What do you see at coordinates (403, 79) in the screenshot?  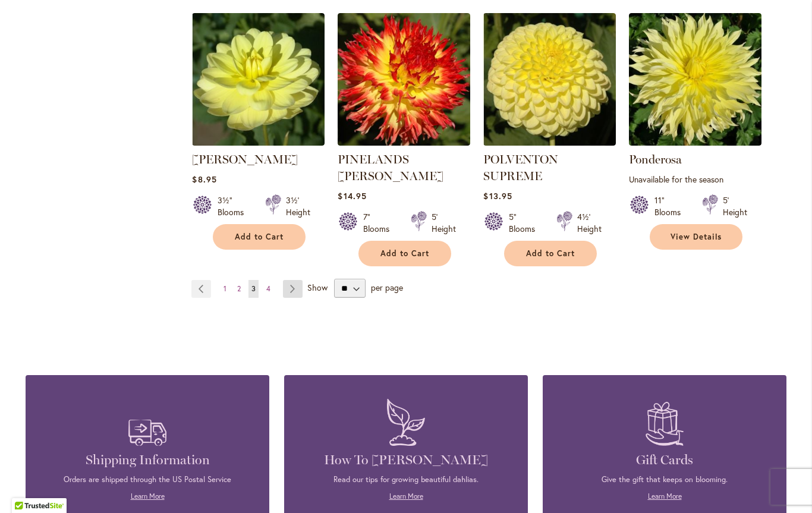 I see `img: PINELANDS PAM` at bounding box center [403, 79].